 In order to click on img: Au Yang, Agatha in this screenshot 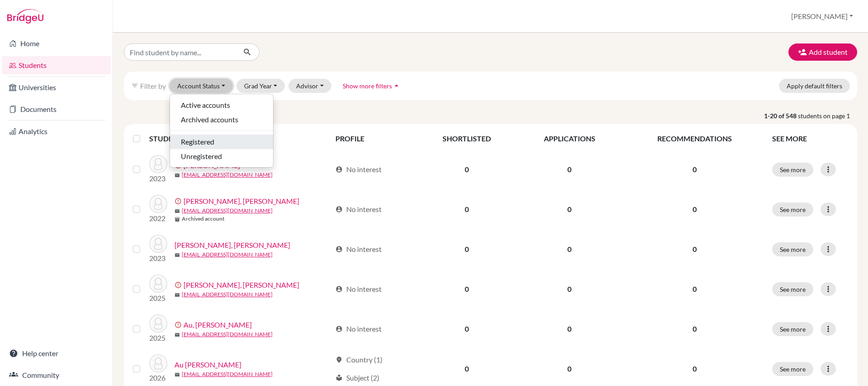, I will do `click(158, 363)`.